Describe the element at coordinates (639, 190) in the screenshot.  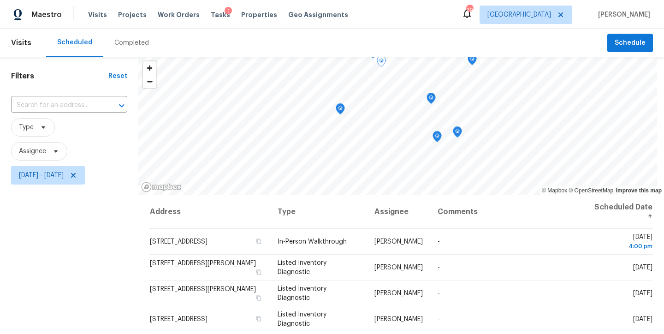
I see `a: Improve this map` at that location.